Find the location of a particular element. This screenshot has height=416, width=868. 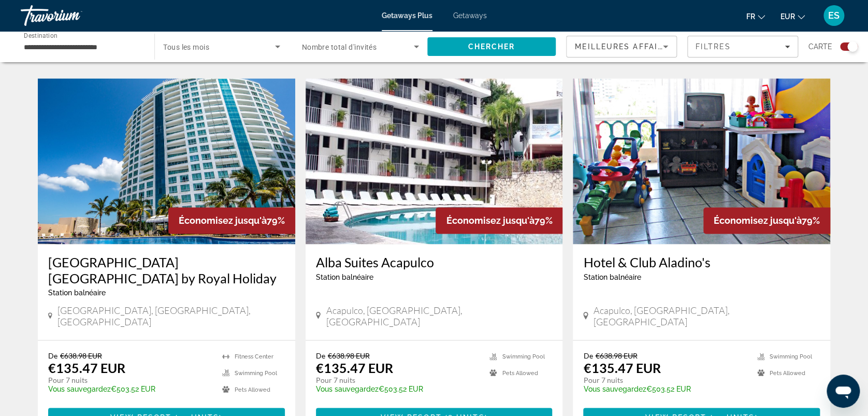

span: Carte is located at coordinates (820, 47).